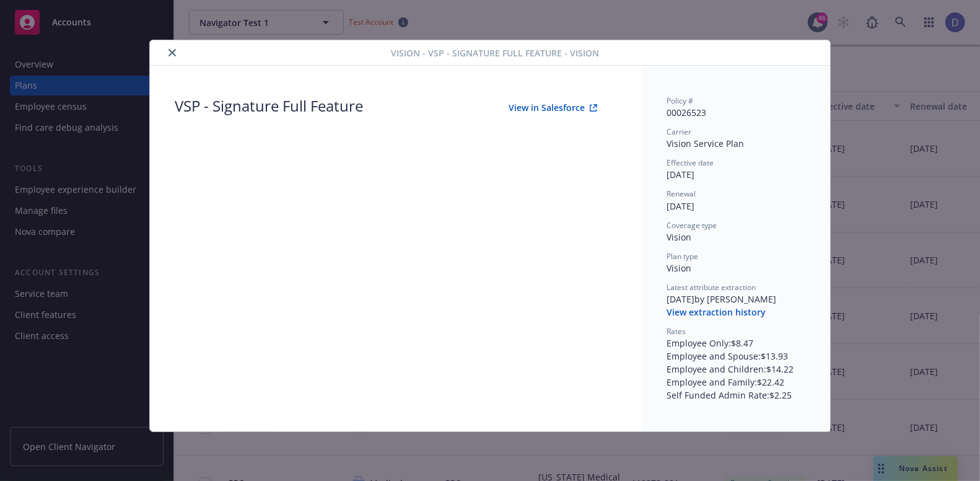 The width and height of the screenshot is (980, 481). I want to click on button: View extraction history, so click(715, 312).